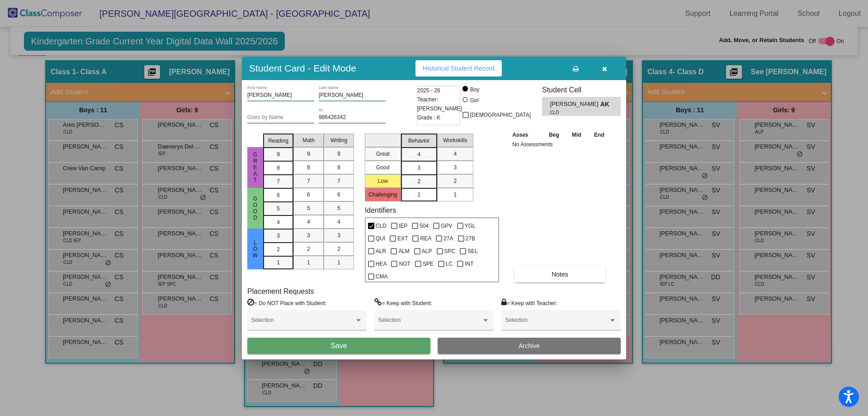  Describe the element at coordinates (338, 345) in the screenshot. I see `button: Save` at that location.